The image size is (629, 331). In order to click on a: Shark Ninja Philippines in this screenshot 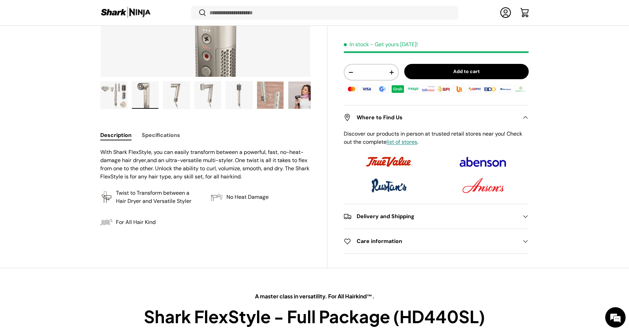, I will do `click(126, 13)`.